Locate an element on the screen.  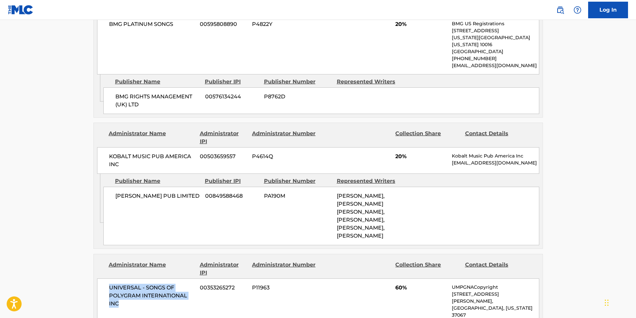
img: MLC Logo is located at coordinates (21, 10).